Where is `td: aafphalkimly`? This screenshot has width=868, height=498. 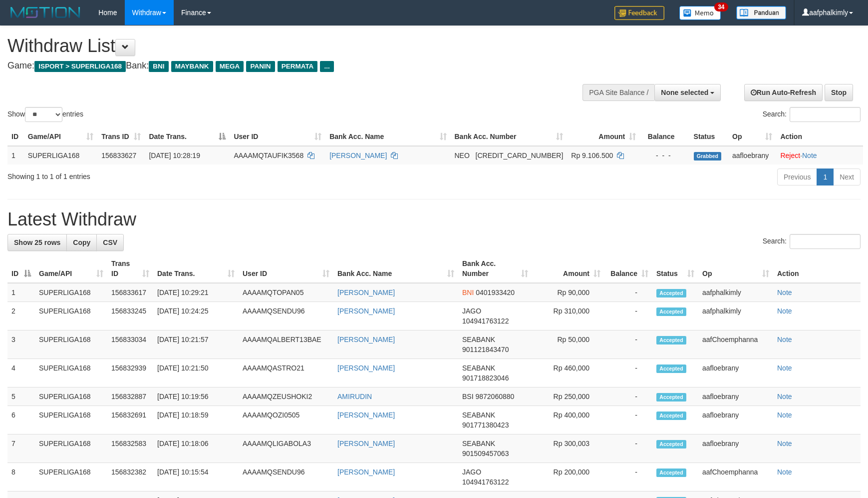
td: aafphalkimly is located at coordinates (736, 292).